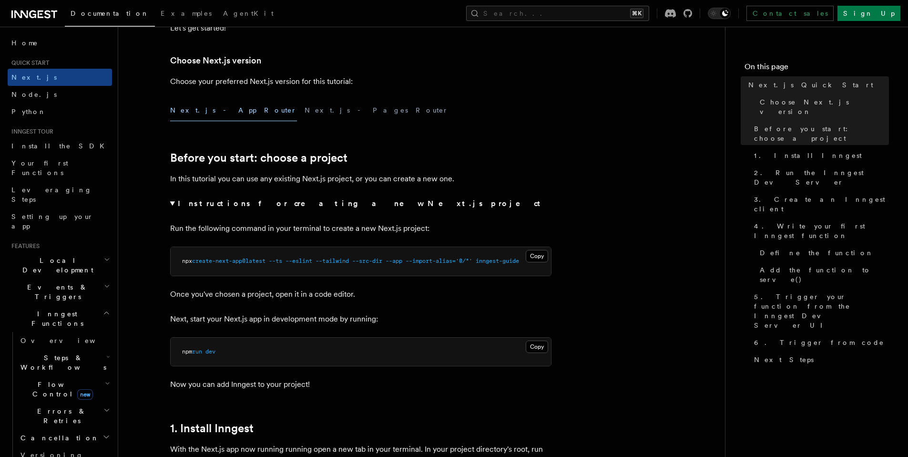  I want to click on a: Define the function, so click(822, 253).